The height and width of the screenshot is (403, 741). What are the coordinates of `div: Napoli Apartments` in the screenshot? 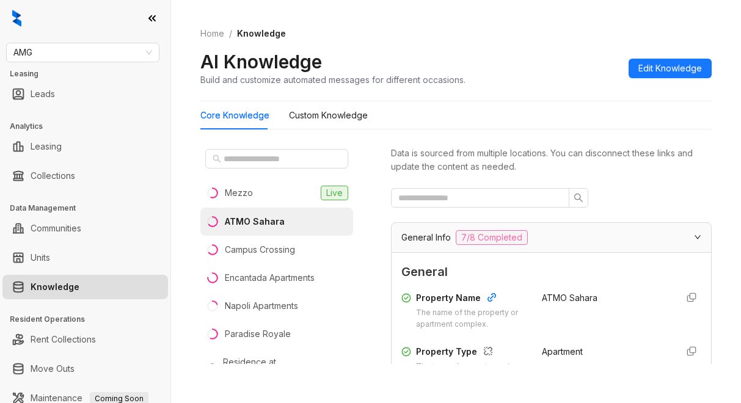 It's located at (261, 306).